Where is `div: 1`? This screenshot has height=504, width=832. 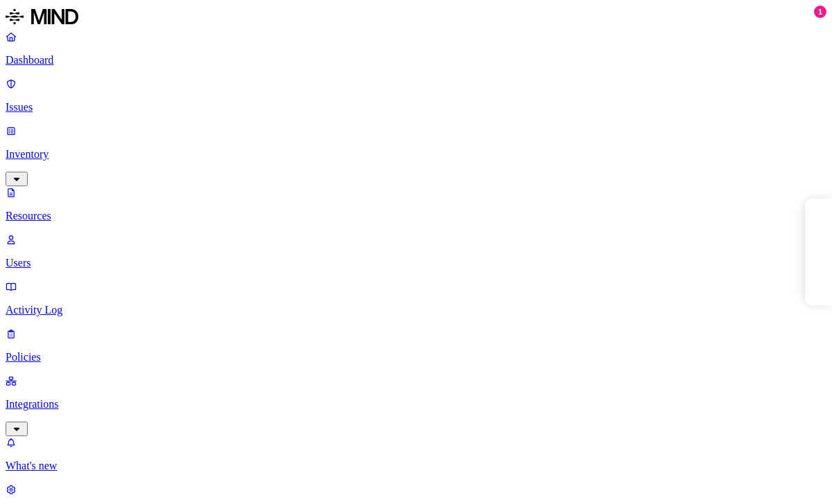 div: 1 is located at coordinates (820, 12).